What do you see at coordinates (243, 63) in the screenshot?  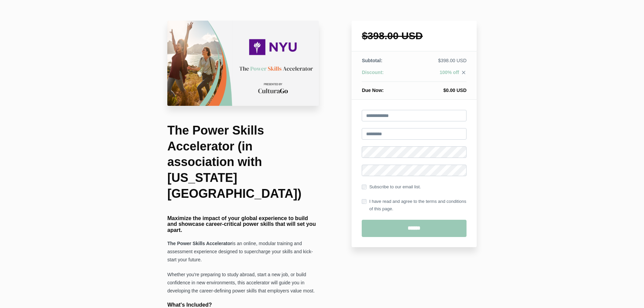 I see `img: 164d48-7b61-cb2d-62e6-83c3ae82ad_University_of_Exeter_Checkout_Page.png` at bounding box center [243, 63].